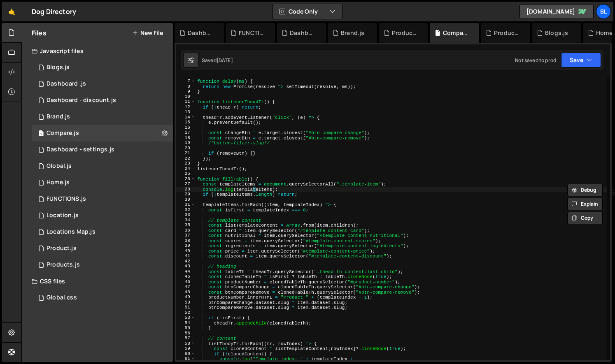  What do you see at coordinates (186, 220) in the screenshot?
I see `div: 34` at bounding box center [186, 220].